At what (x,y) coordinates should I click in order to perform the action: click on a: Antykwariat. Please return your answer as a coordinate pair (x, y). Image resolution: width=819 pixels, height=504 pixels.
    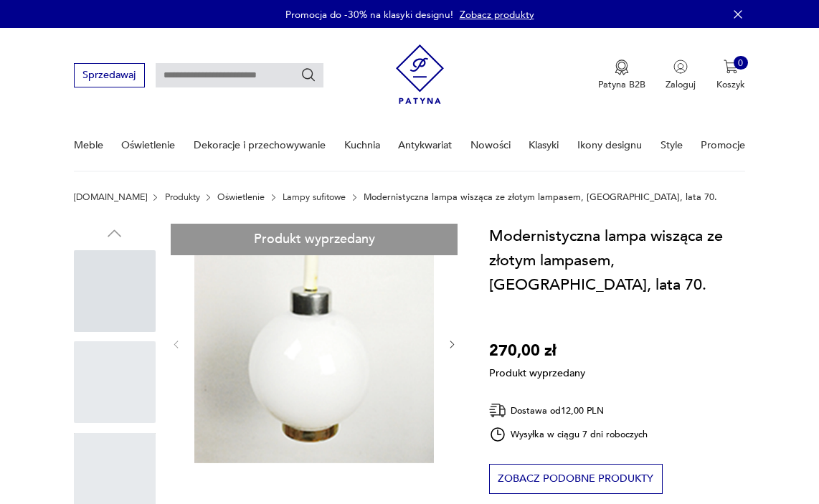
    Looking at the image, I should click on (425, 145).